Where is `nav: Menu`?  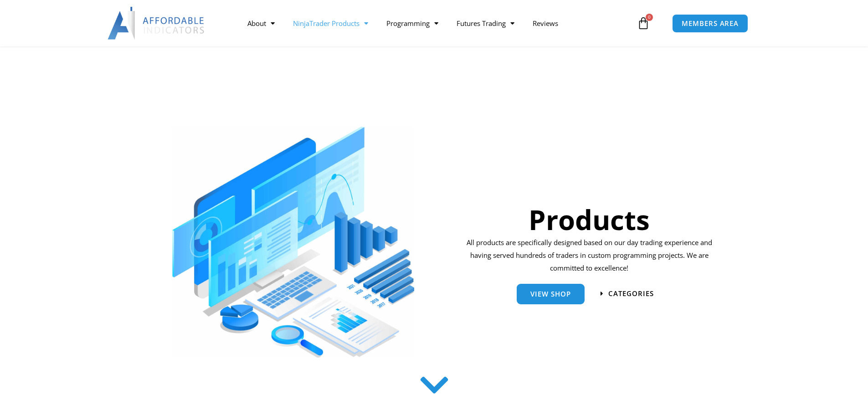 nav: Menu is located at coordinates (437, 23).